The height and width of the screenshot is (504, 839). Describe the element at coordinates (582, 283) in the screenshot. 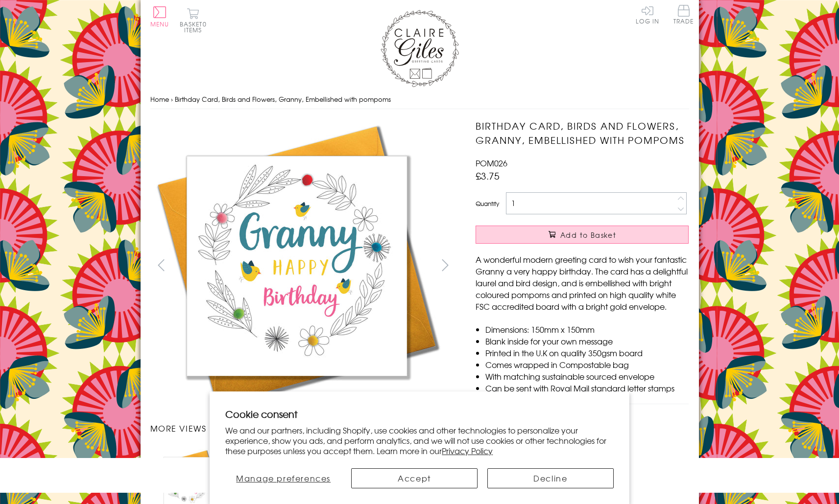

I see `p: A wonderful modern greeting card to wish your fantastic Granny a very happy birthday. The card ha...` at that location.